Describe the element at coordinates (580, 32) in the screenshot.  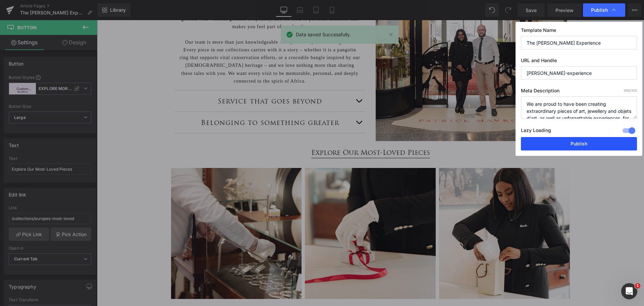
I see `label: Template Name` at that location.